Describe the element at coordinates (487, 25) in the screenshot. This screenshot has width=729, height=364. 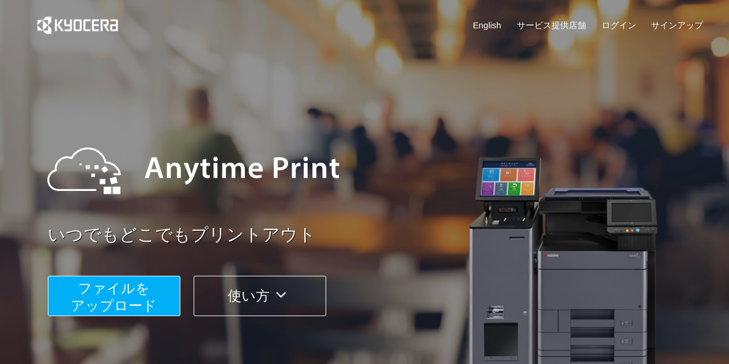
I see `a: English` at that location.